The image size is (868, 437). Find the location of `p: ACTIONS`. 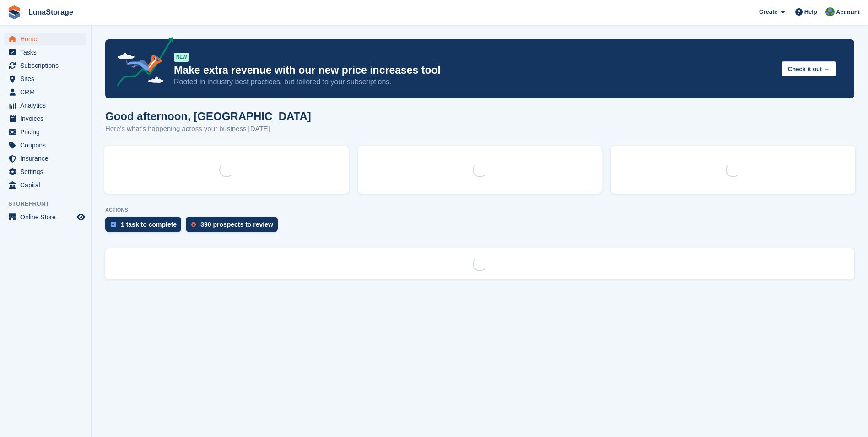

p: ACTIONS is located at coordinates (480, 210).